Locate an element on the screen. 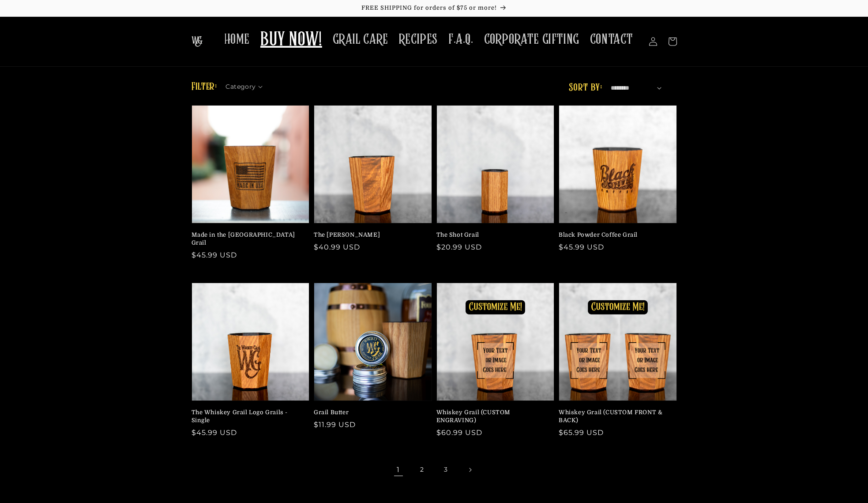 This screenshot has height=503, width=868. a: RECIPES is located at coordinates (418, 39).